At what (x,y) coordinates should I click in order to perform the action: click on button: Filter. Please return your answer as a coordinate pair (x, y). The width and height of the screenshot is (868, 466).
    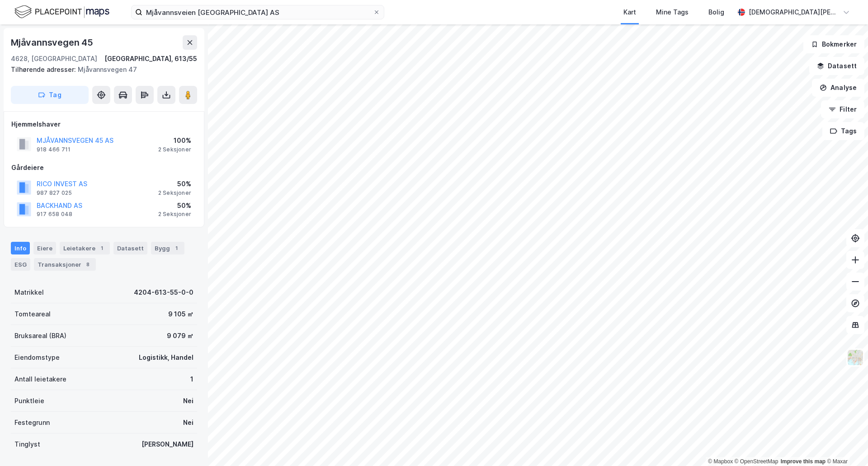
    Looking at the image, I should click on (842, 109).